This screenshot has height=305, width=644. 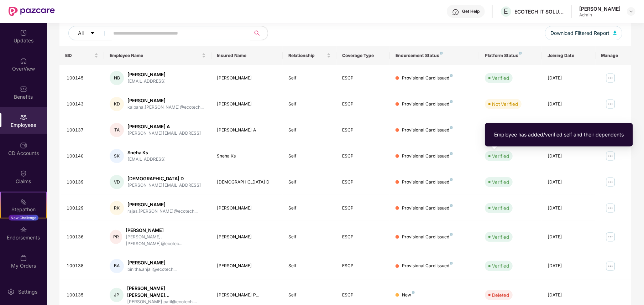 I want to click on div: Settings, so click(x=28, y=292).